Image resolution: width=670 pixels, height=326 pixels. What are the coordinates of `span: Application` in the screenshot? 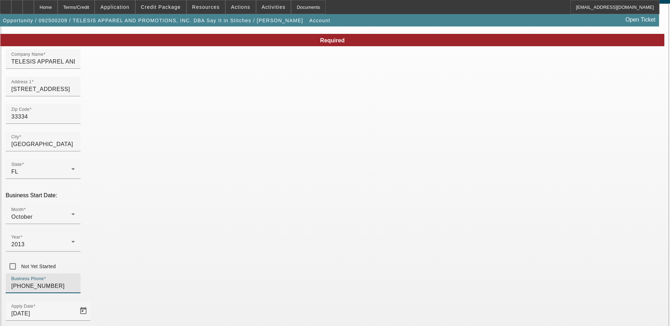 It's located at (115, 7).